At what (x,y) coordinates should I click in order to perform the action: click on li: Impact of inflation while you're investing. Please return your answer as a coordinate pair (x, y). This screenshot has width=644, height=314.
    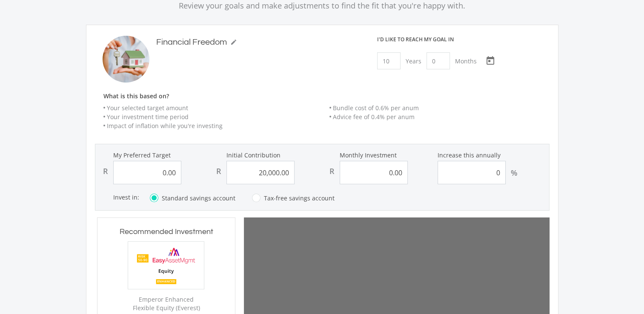
    Looking at the image, I should click on (213, 126).